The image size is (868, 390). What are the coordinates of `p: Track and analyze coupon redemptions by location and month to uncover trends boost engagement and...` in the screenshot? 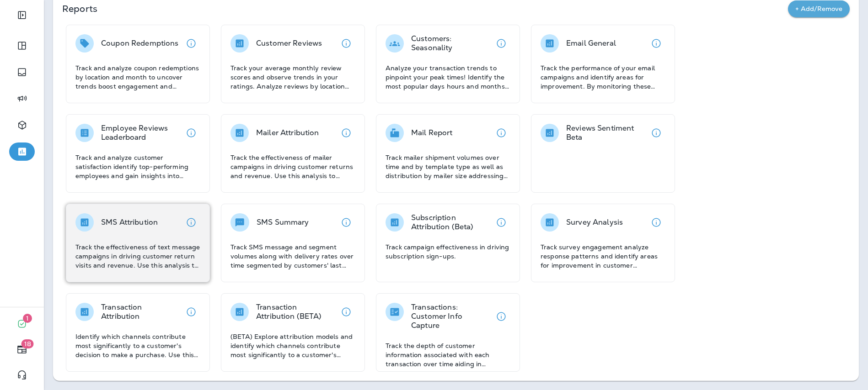 It's located at (138, 77).